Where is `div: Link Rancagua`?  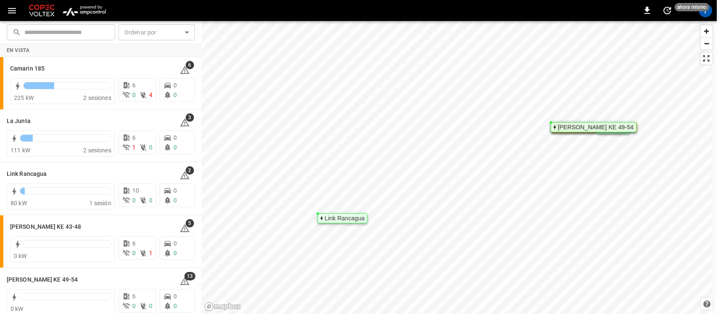 div: Link Rancagua is located at coordinates (344, 218).